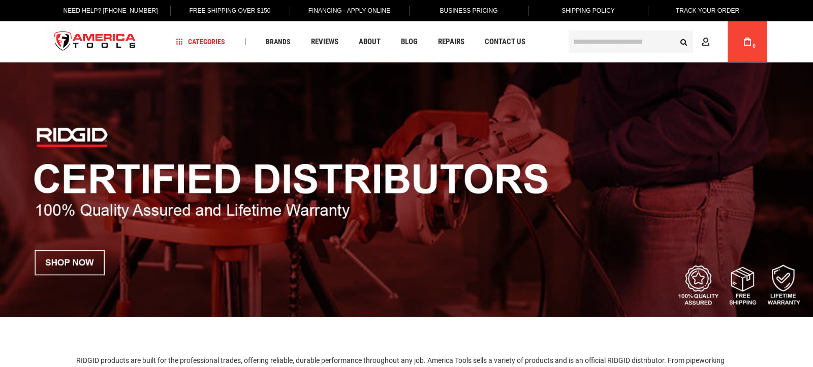  Describe the element at coordinates (451, 42) in the screenshot. I see `span: Repairs` at that location.